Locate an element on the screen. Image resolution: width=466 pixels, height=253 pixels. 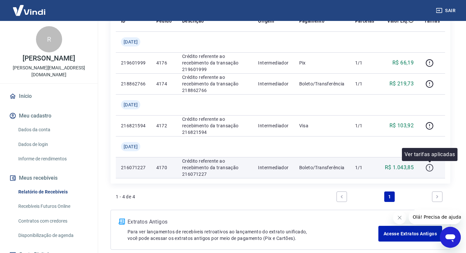
a: Dados de login is located at coordinates (53, 144).